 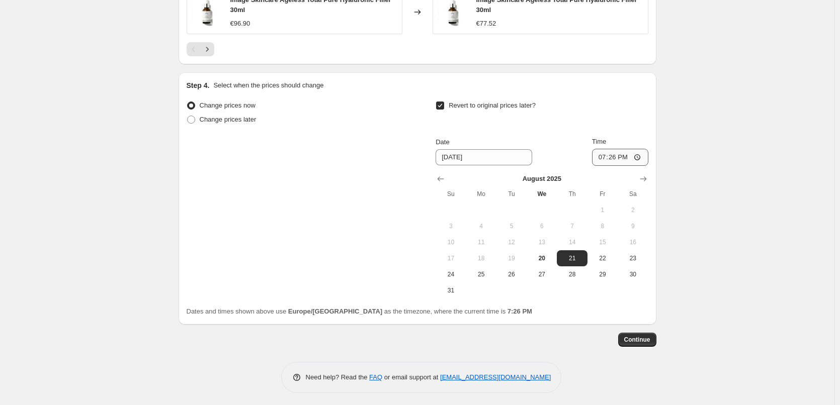 What do you see at coordinates (541, 258) in the screenshot?
I see `span: 20` at bounding box center [541, 258].